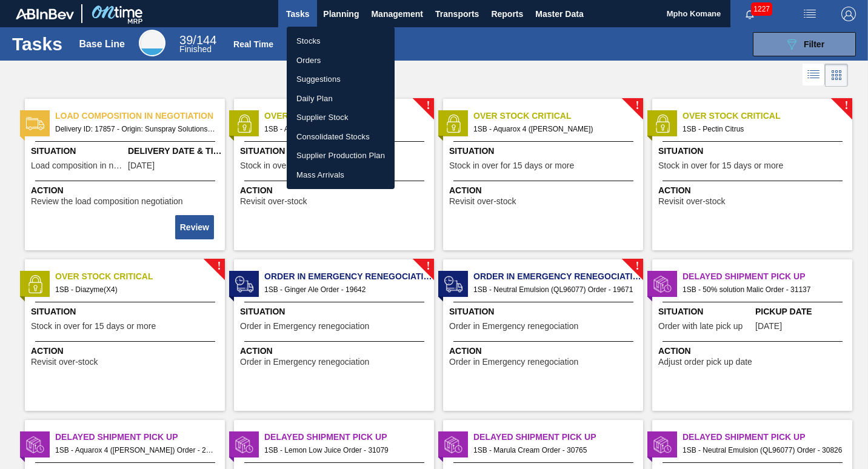 The height and width of the screenshot is (469, 868). What do you see at coordinates (341, 156) in the screenshot?
I see `a: Supplier Production Plan` at bounding box center [341, 156].